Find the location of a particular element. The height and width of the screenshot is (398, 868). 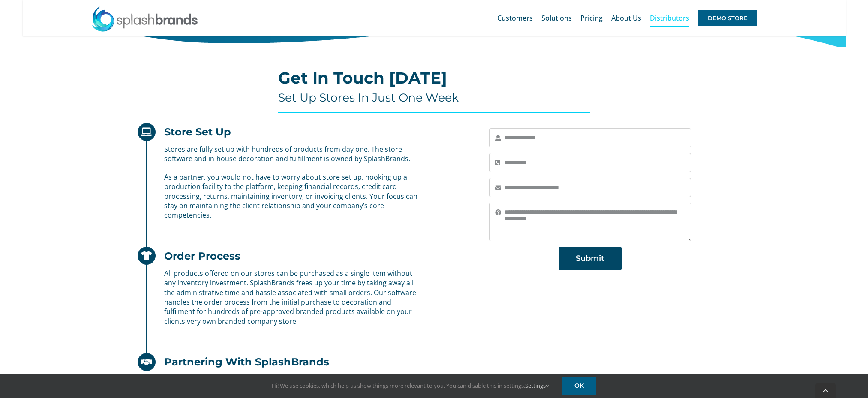

span: Distributors is located at coordinates (669, 18).